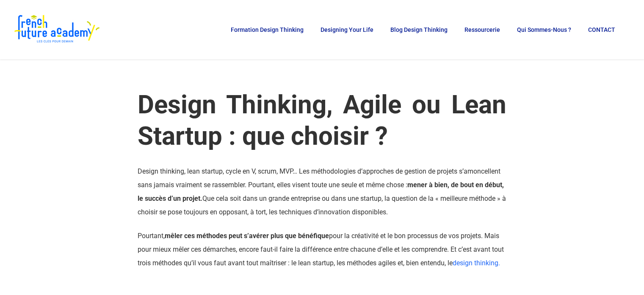 The width and height of the screenshot is (644, 295). What do you see at coordinates (482, 30) in the screenshot?
I see `a: Ressourcerie` at bounding box center [482, 30].